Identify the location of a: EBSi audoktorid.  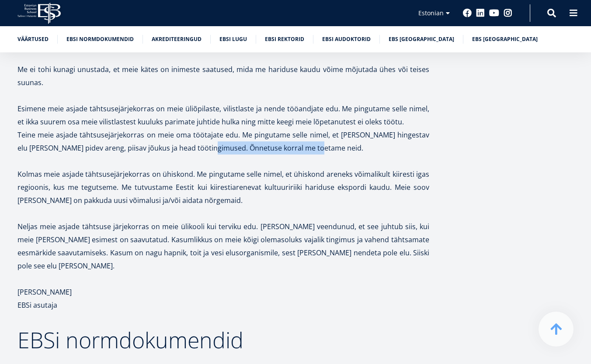
(346, 39).